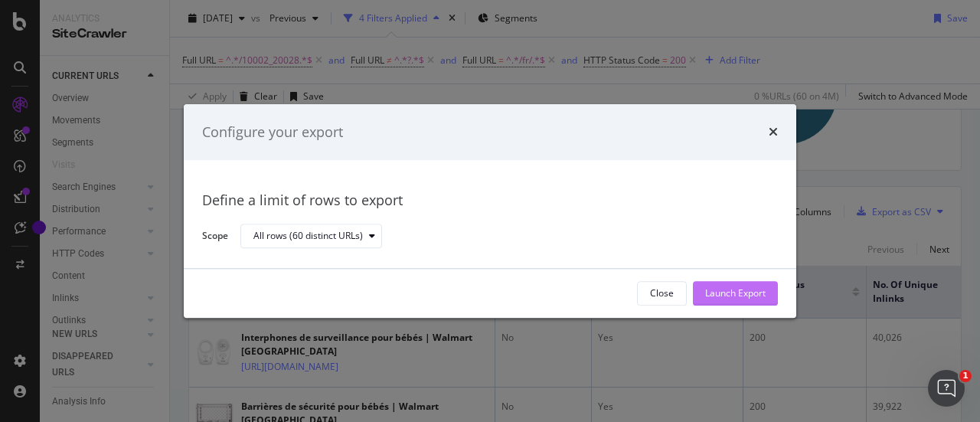  Describe the element at coordinates (490, 201) in the screenshot. I see `div: Define a limit of rows to export` at that location.